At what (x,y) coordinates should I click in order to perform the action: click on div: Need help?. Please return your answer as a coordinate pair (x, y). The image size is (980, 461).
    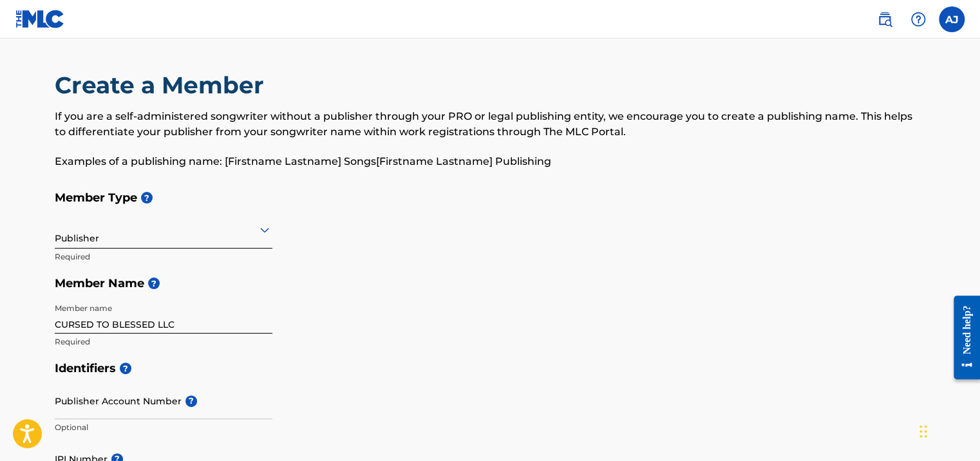
    Looking at the image, I should click on (23, 44).